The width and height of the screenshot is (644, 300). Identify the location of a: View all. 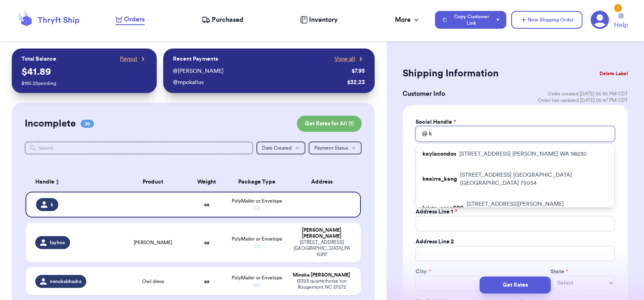
(350, 59).